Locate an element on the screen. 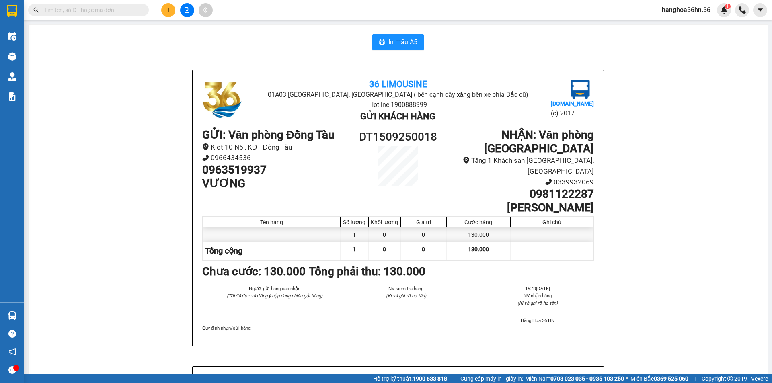 The height and width of the screenshot is (383, 772). span: In mẫu A5 is located at coordinates (403, 42).